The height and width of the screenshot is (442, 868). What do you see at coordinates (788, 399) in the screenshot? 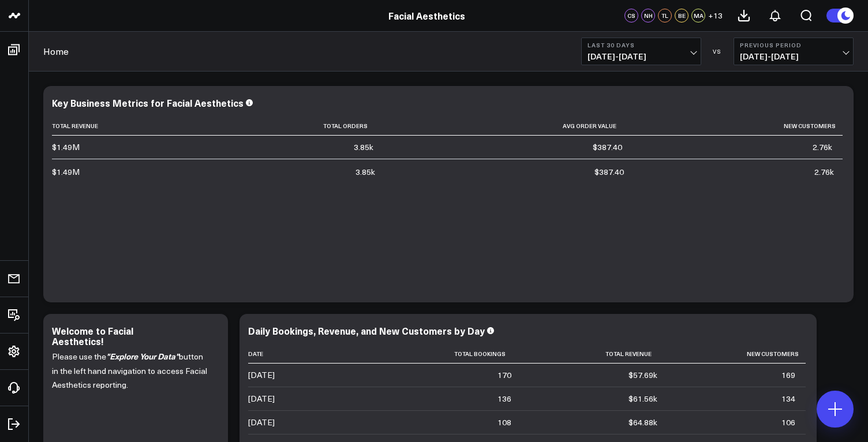
I see `div: 134` at bounding box center [788, 399].